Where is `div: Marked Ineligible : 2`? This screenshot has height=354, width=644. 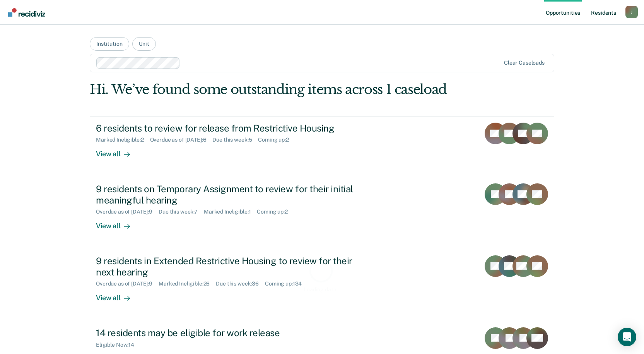 div: Marked Ineligible : 2 is located at coordinates (123, 139).